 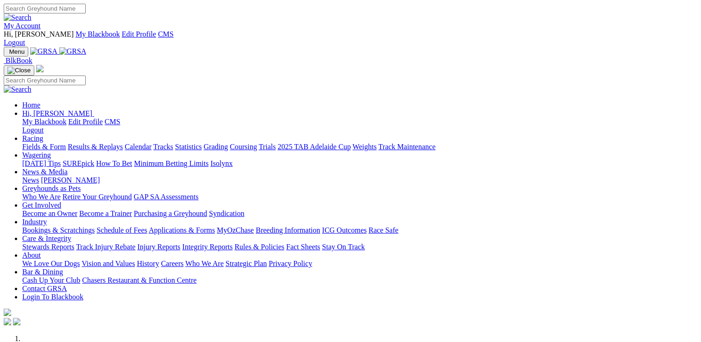 What do you see at coordinates (260, 247) in the screenshot?
I see `a: Rules & Policies` at bounding box center [260, 247].